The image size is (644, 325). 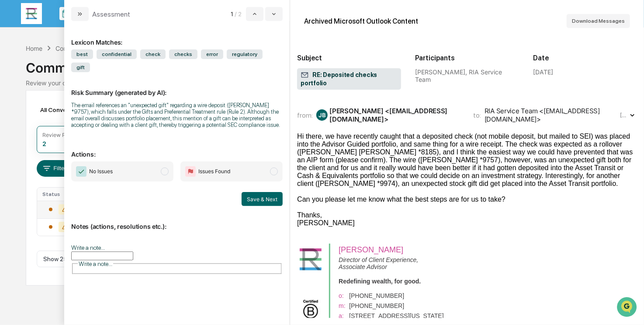 What do you see at coordinates (349, 79) in the screenshot?
I see `span: RE: Deposited checks portfolio` at bounding box center [349, 79].